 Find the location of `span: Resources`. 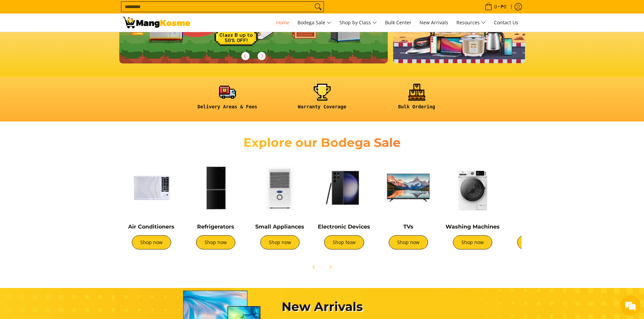

span: Resources is located at coordinates (471, 22).